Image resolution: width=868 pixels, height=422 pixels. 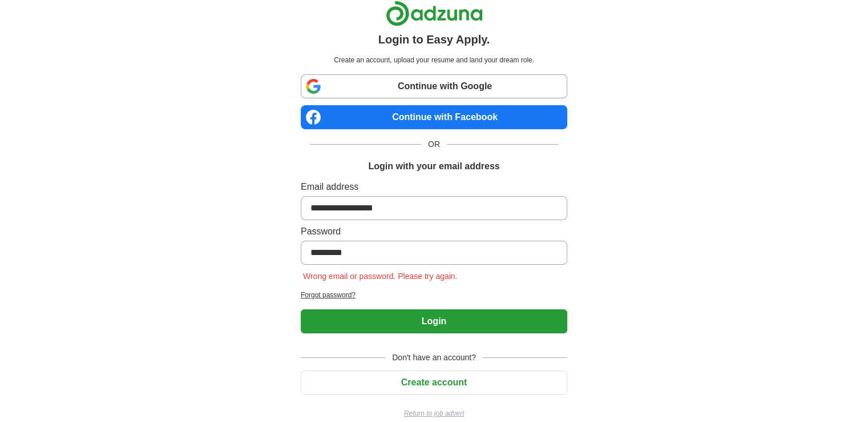 I want to click on span: Wrong email or password. Please try again., so click(x=380, y=276).